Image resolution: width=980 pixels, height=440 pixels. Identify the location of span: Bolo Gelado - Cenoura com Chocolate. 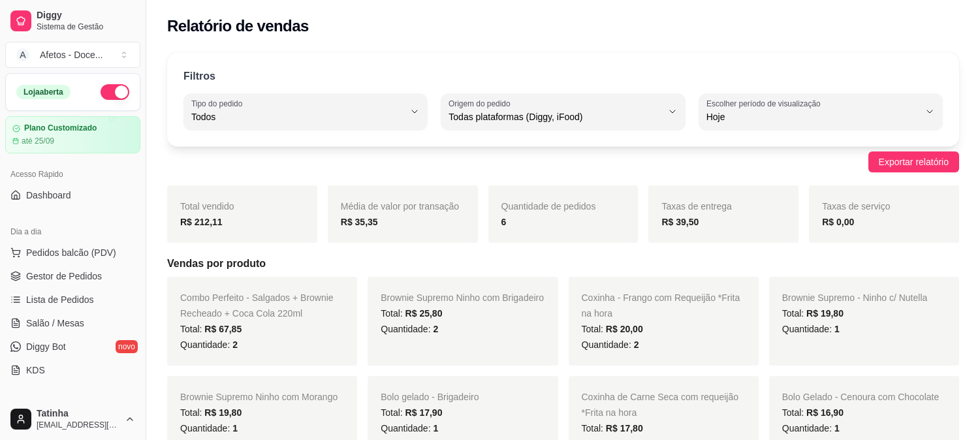
(861, 397).